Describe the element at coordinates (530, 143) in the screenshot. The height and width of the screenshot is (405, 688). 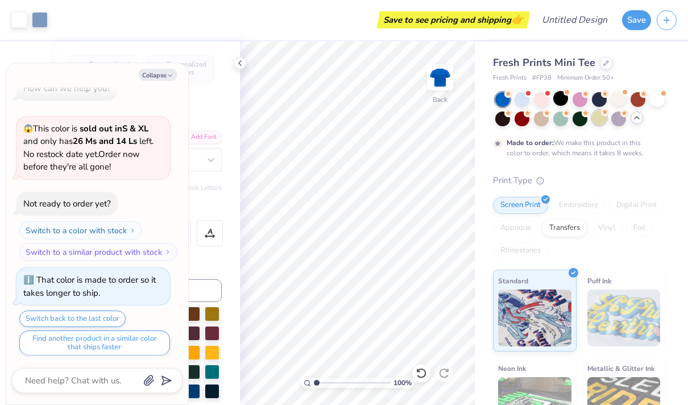
I see `strong: Made to order:` at that location.